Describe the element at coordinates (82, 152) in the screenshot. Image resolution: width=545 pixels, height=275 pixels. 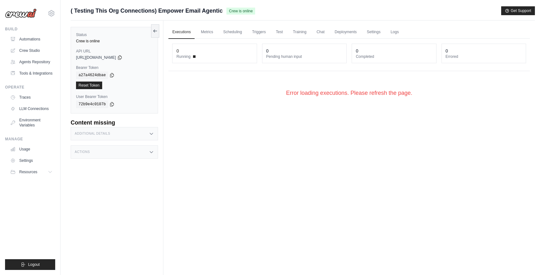
I see `h3: Actions` at that location.